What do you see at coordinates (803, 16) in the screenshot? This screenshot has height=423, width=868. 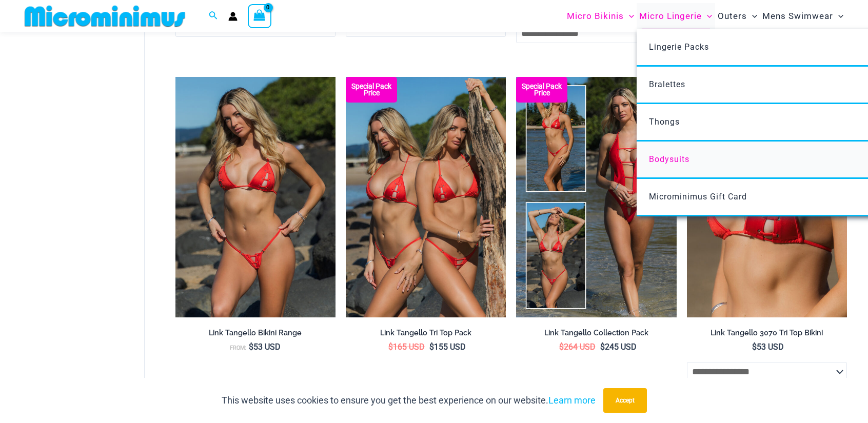 I see `a: Mens SwimwearMenu ToggleMenu Toggle` at bounding box center [803, 16].